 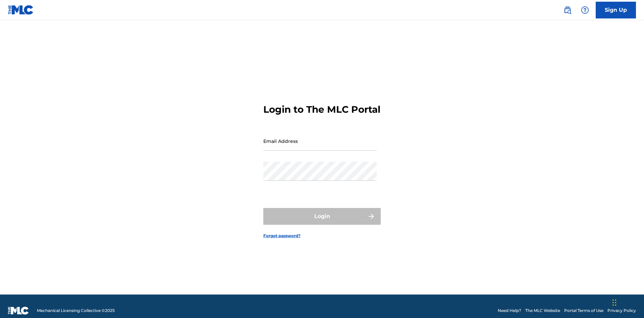 I want to click on a: The MLC Website, so click(x=543, y=311).